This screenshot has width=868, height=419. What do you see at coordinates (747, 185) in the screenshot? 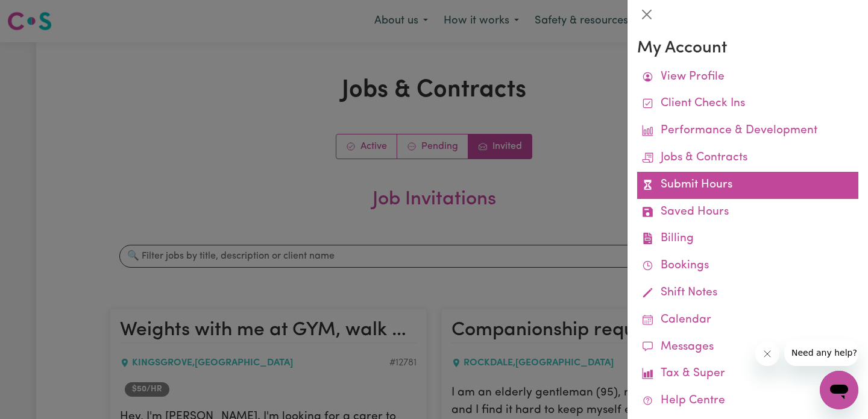
I see `a: Submit Hours` at bounding box center [747, 185].